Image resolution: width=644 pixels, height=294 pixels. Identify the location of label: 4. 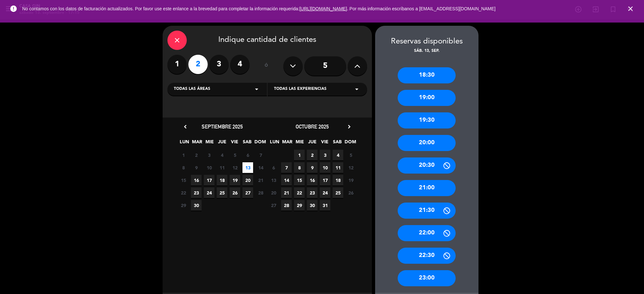
(240, 64).